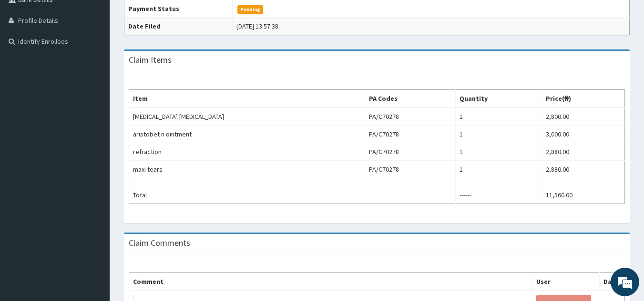  I want to click on td: 2,800.00, so click(583, 116).